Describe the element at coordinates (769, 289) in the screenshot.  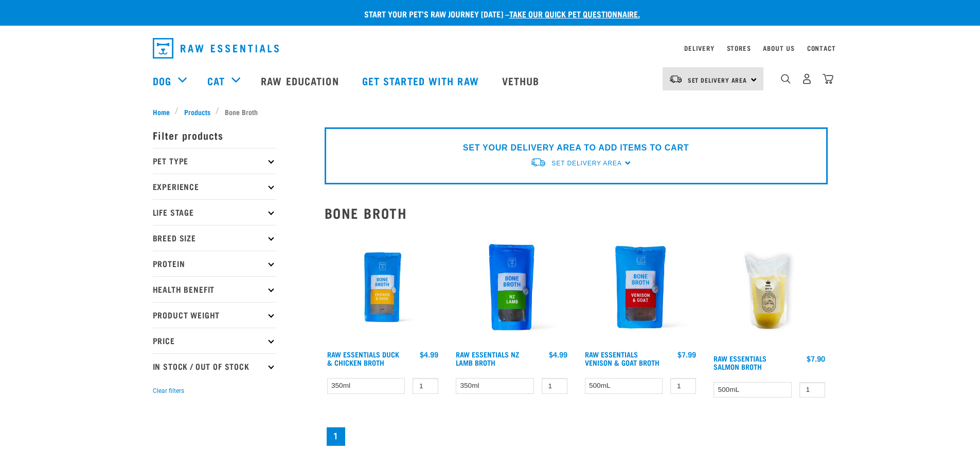
I see `img: Salmon Broth` at that location.